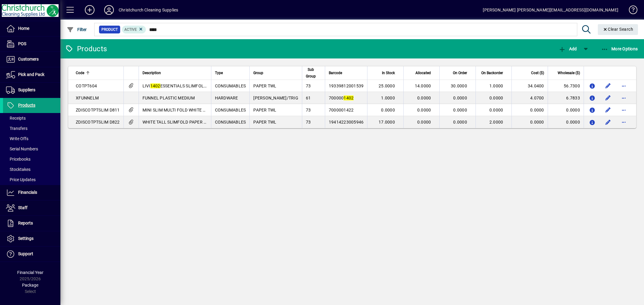 This screenshot has width=644, height=305. What do you see at coordinates (388, 98) in the screenshot?
I see `span: 1.0000` at bounding box center [388, 98].